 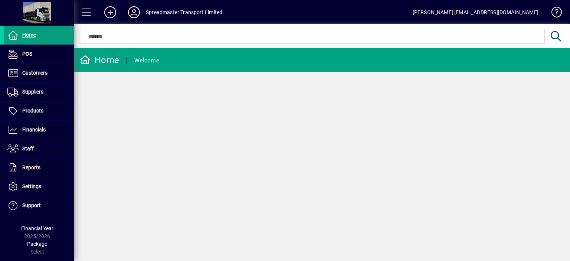 What do you see at coordinates (110, 12) in the screenshot?
I see `button: Add` at bounding box center [110, 12].